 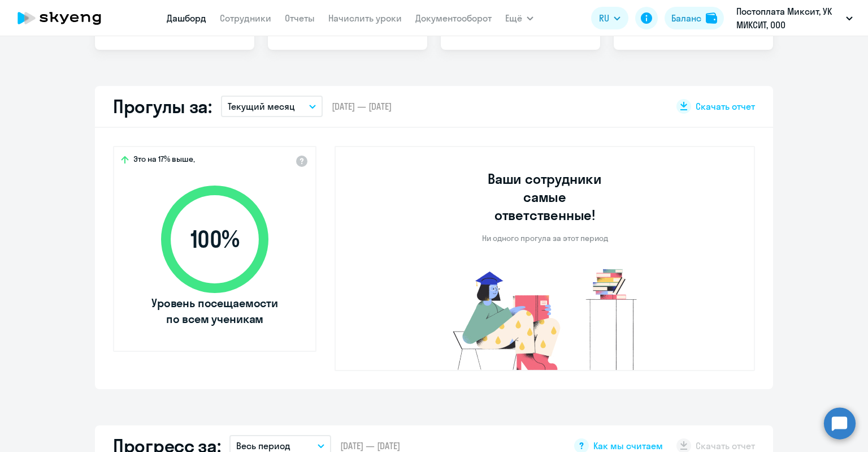 What do you see at coordinates (725, 106) in the screenshot?
I see `span: Скачать отчет` at bounding box center [725, 106].